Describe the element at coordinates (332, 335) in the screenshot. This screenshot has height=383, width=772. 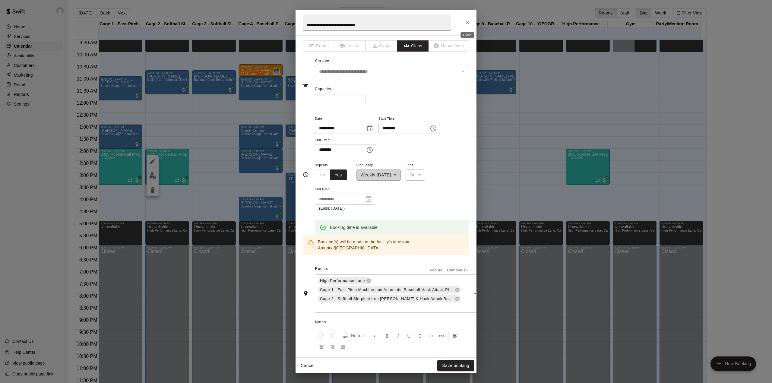
I see `button: Redo` at that location.